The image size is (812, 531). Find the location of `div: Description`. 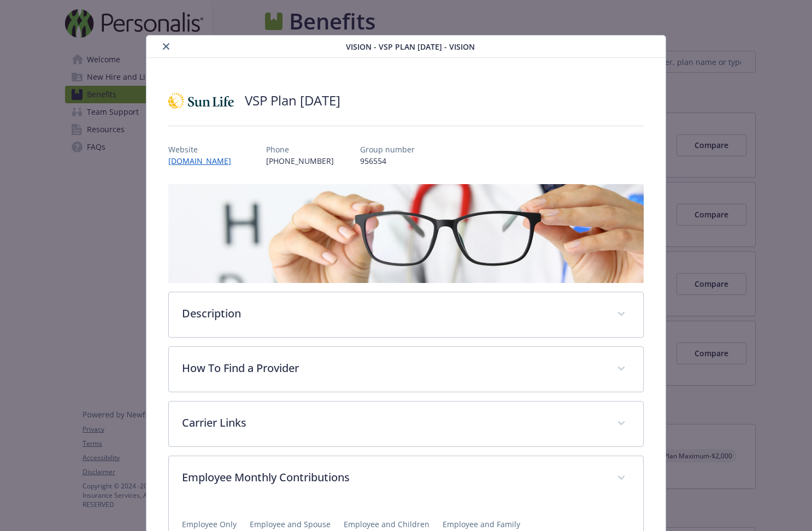

div: Description is located at coordinates (405, 315).